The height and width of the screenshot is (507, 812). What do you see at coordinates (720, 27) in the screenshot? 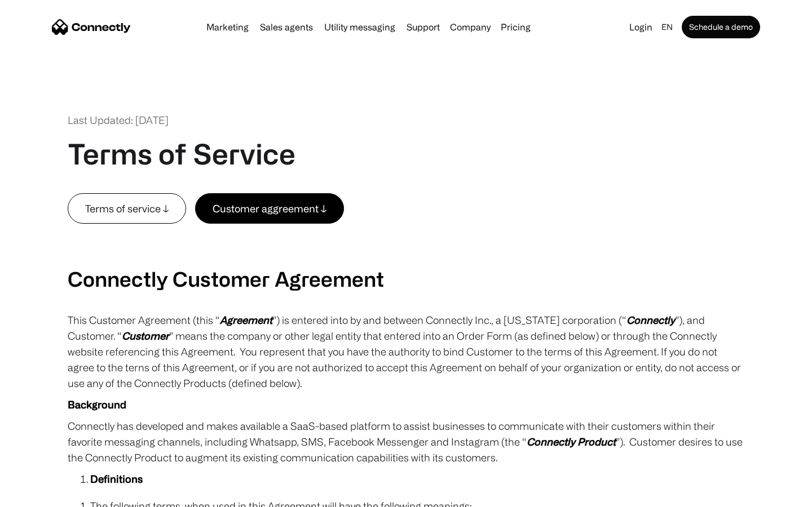
I see `a: Schedule a demo` at bounding box center [720, 27].